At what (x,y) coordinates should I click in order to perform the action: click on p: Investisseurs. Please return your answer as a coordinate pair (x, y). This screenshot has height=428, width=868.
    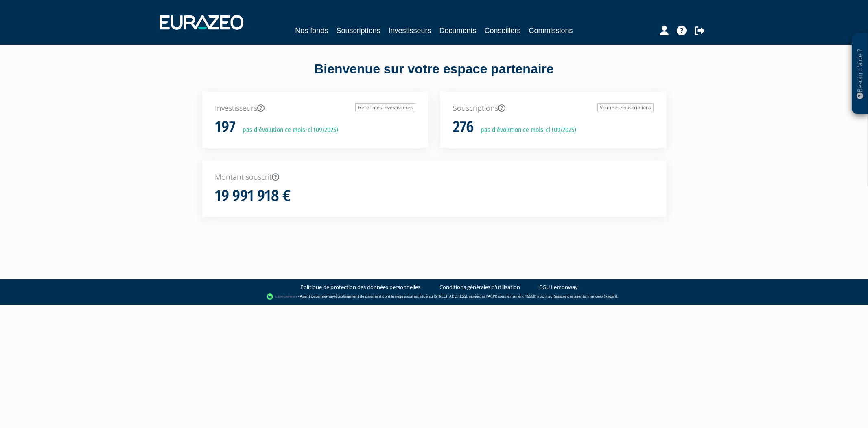
    Looking at the image, I should click on (315, 108).